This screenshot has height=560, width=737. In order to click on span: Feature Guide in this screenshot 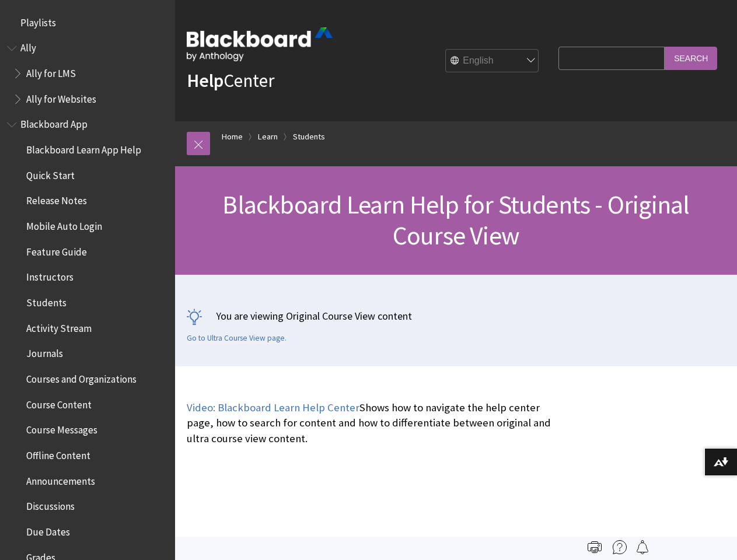, I will do `click(57, 250)`.